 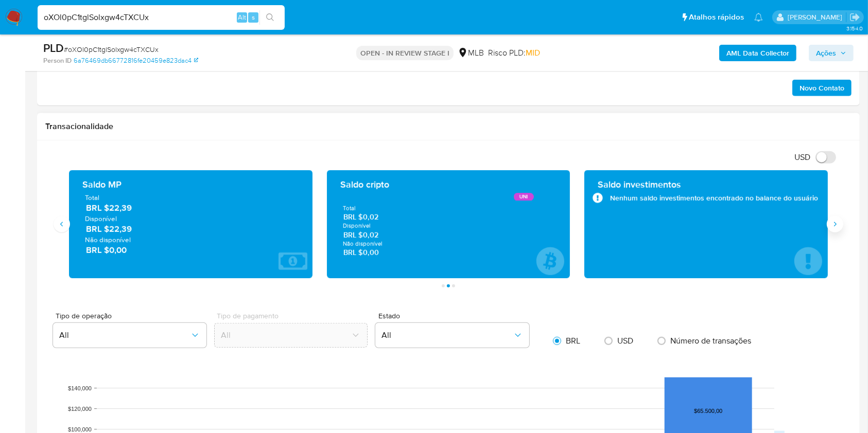 What do you see at coordinates (855, 28) in the screenshot?
I see `span: 3.154.0` at bounding box center [855, 28].